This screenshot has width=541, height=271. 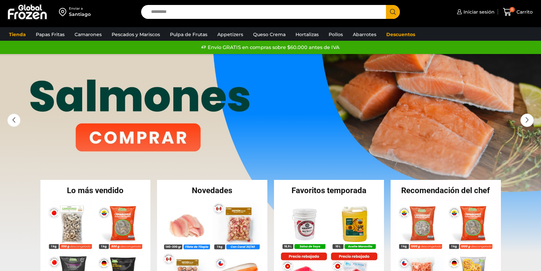 What do you see at coordinates (307, 34) in the screenshot?
I see `a: Hortalizas` at bounding box center [307, 34].